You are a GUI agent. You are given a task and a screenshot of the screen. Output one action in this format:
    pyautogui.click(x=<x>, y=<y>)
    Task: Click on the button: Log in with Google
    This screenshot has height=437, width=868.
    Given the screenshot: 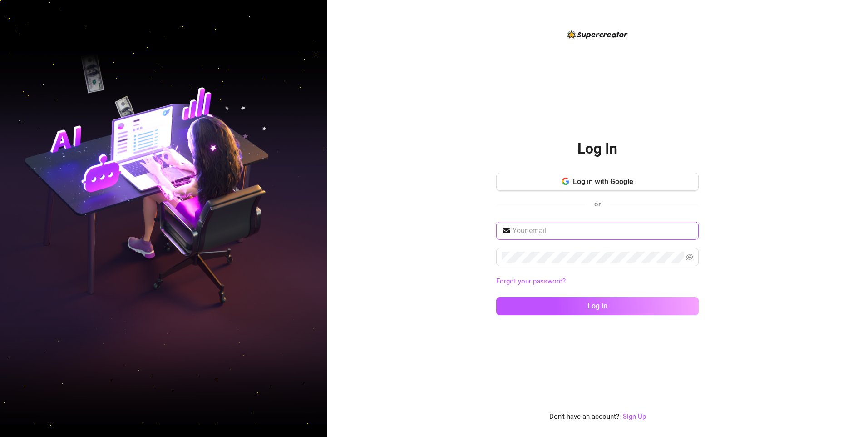 What is the action you would take?
    pyautogui.click(x=597, y=182)
    